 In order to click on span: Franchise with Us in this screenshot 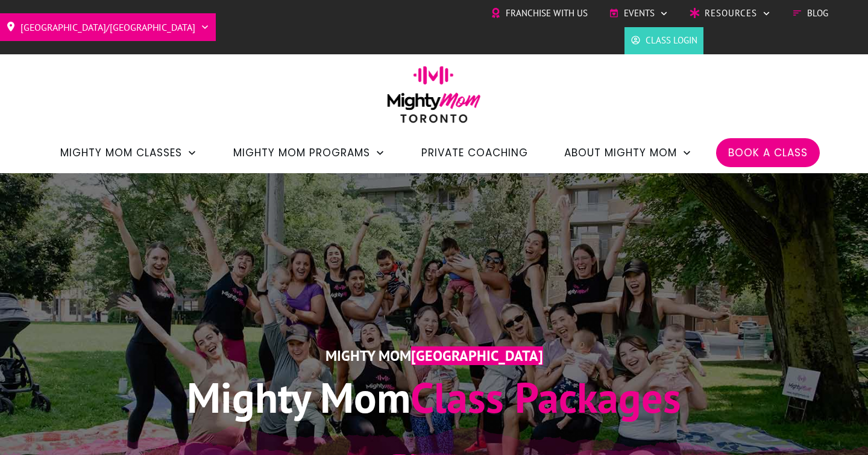, I will do `click(547, 13)`.